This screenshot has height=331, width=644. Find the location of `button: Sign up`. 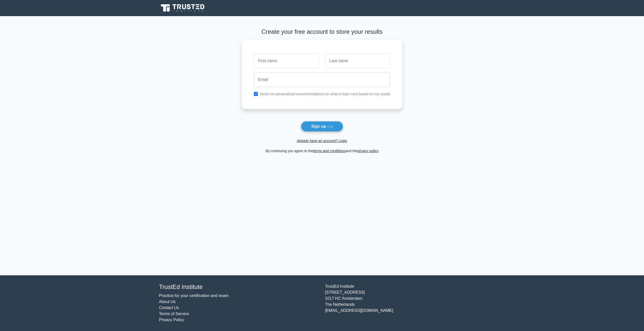

button: Sign up is located at coordinates (322, 126).